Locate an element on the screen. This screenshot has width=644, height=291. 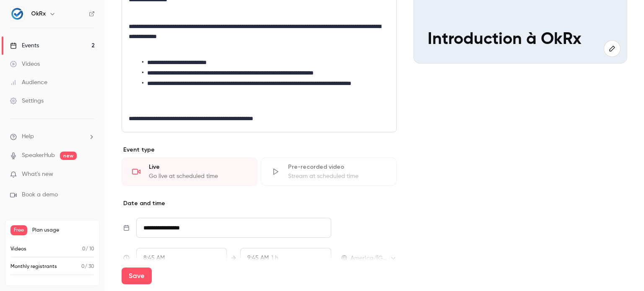
span: Help is located at coordinates (28, 137).